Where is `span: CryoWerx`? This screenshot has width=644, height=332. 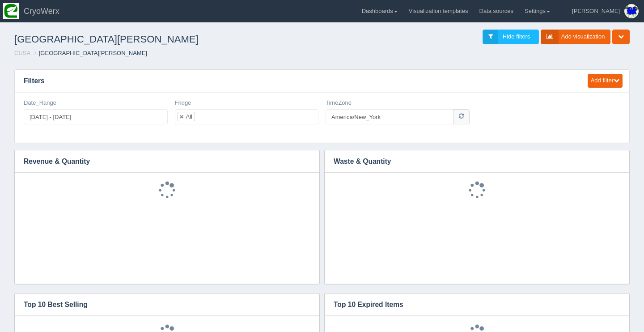
span: CryoWerx is located at coordinates (42, 11).